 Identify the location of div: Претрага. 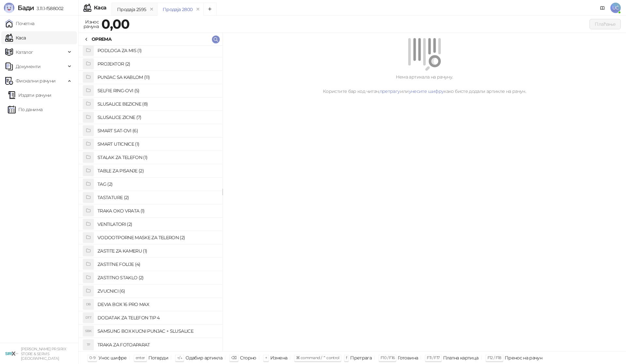
(361, 358).